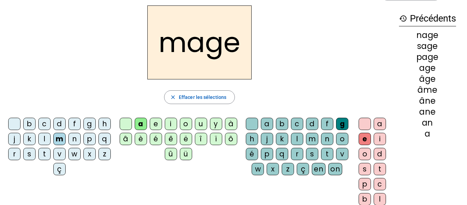 This screenshot has width=467, height=205. What do you see at coordinates (186, 154) in the screenshot?
I see `div: ü` at bounding box center [186, 154].